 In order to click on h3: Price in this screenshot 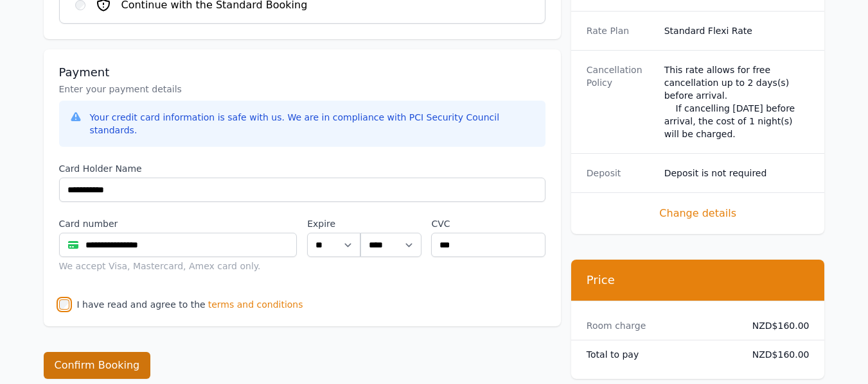, I will do `click(698, 280)`.